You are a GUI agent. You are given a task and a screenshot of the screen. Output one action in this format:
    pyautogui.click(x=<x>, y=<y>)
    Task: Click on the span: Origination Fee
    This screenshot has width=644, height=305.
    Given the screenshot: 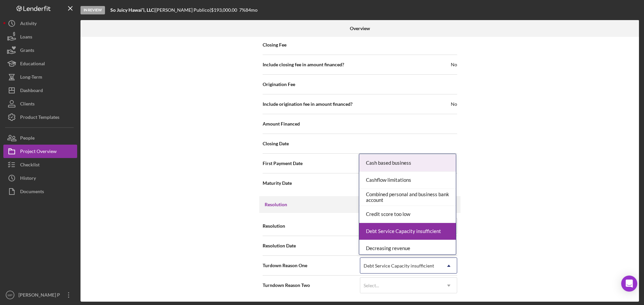 What is the action you would take?
    pyautogui.click(x=279, y=84)
    